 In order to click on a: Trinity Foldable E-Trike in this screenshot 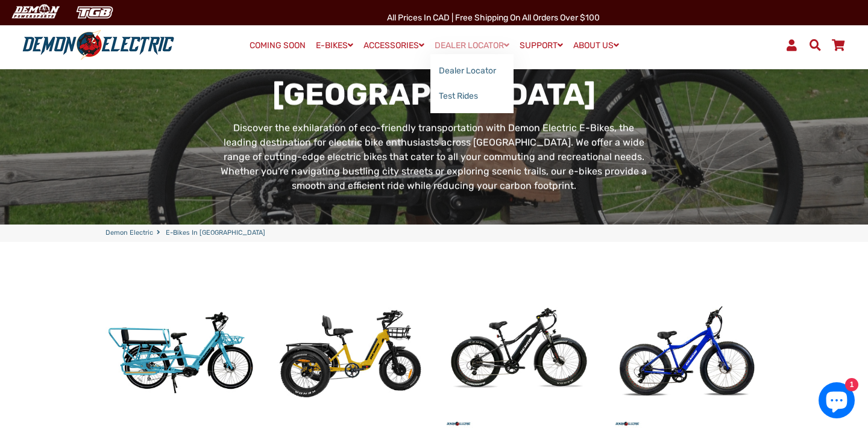, I will do `click(349, 353)`.